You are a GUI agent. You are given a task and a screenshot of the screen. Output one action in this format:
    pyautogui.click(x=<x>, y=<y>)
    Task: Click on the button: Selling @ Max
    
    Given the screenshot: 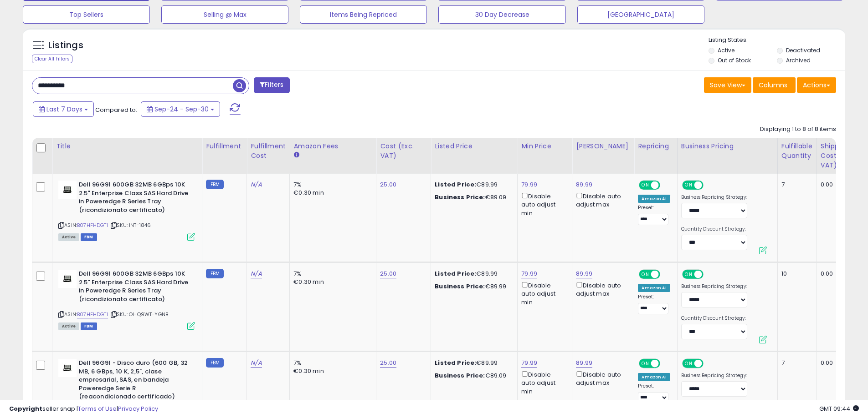 What is the action you would take?
    pyautogui.click(x=225, y=14)
    